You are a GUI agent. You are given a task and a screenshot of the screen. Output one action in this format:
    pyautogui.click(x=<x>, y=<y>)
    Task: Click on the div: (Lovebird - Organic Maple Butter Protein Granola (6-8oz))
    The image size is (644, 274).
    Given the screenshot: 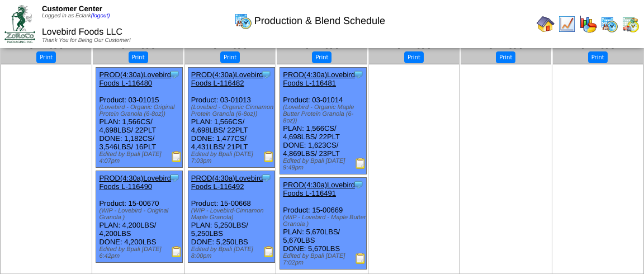 What is the action you would take?
    pyautogui.click(x=324, y=114)
    